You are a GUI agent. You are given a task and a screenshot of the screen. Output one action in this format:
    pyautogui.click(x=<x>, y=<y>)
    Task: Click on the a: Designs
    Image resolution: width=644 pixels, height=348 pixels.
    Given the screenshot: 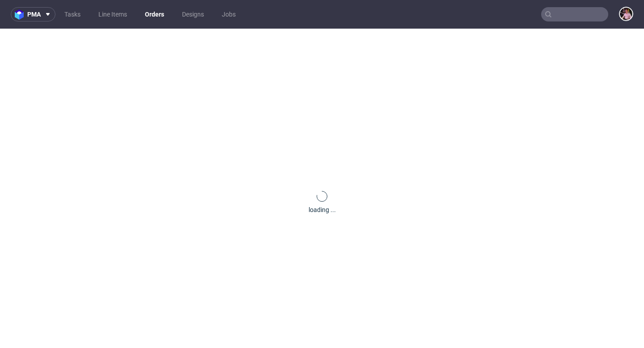 What is the action you would take?
    pyautogui.click(x=193, y=14)
    